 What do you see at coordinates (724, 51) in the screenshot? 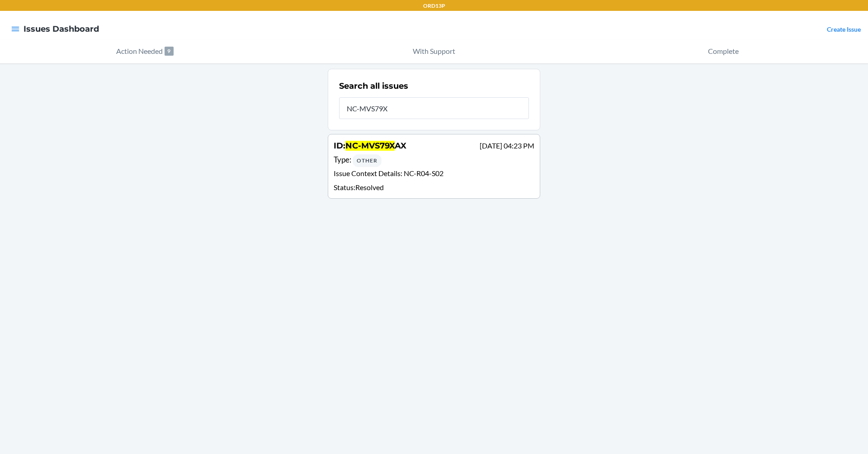
I see `button: Complete` at bounding box center [724, 51].